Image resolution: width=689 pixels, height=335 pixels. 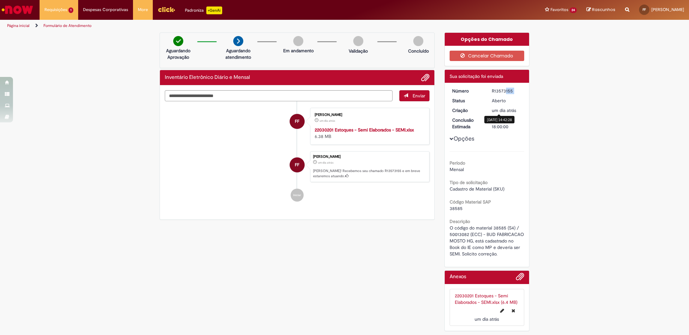 What do you see at coordinates (56, 10) in the screenshot?
I see `span: Requisições` at bounding box center [56, 10].